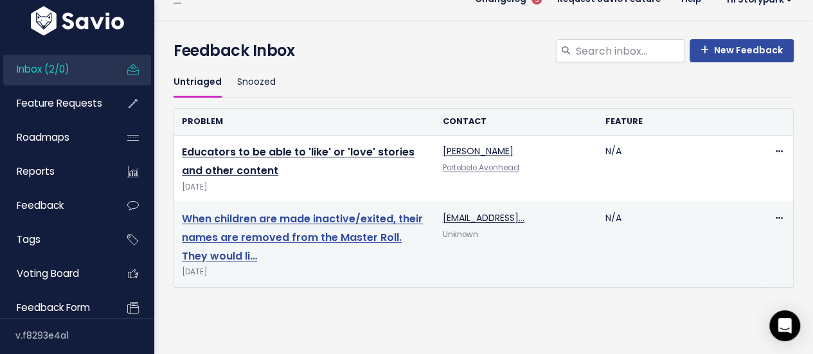 Image resolution: width=813 pixels, height=354 pixels. I want to click on th: Contact, so click(516, 121).